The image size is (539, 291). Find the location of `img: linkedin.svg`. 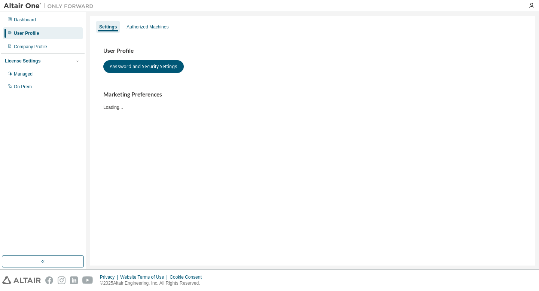

img: linkedin.svg is located at coordinates (74, 281).